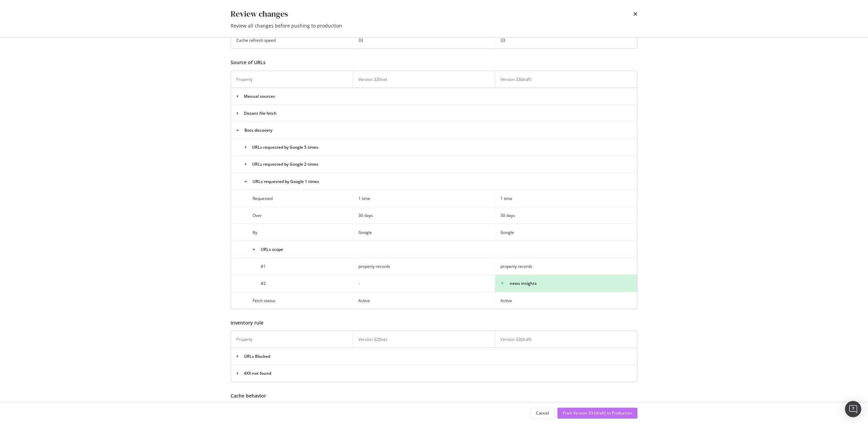 This screenshot has width=868, height=424. Describe the element at coordinates (434, 249) in the screenshot. I see `td: URLs scope` at that location.